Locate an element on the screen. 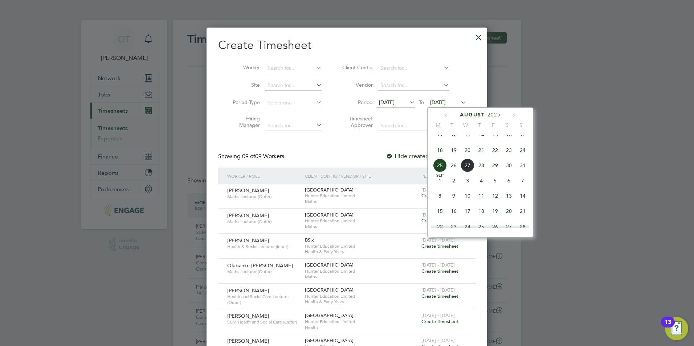 This screenshot has width=694, height=346. span: 19 is located at coordinates (454, 150).